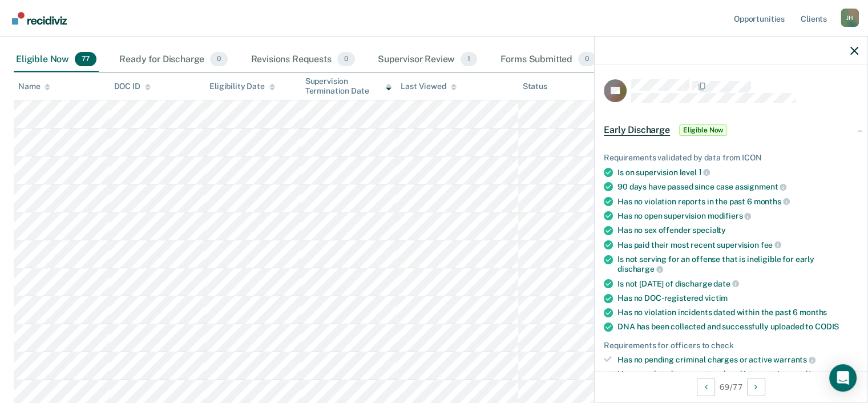 Image resolution: width=868 pixels, height=403 pixels. What do you see at coordinates (132, 86) in the screenshot?
I see `div: DOC ID` at bounding box center [132, 86].